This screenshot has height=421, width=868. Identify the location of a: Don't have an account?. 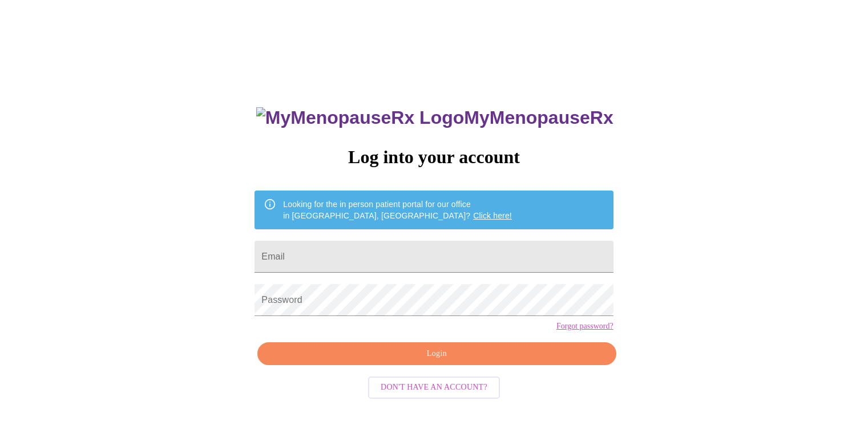
(434, 386).